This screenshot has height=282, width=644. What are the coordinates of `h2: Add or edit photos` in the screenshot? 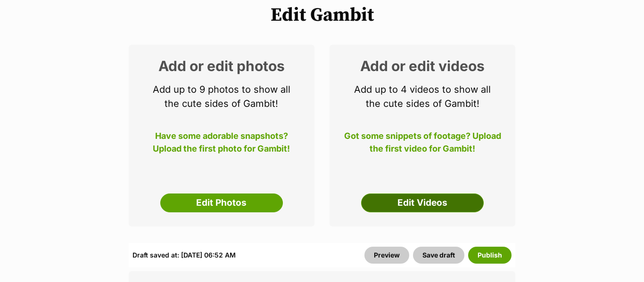 It's located at (221, 66).